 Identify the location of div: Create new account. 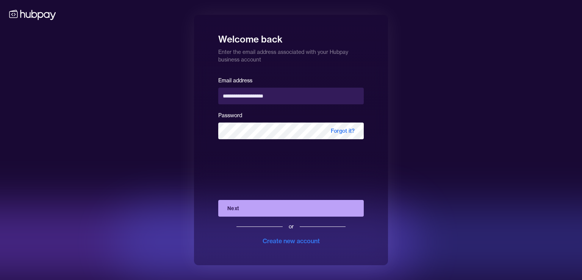
(291, 241).